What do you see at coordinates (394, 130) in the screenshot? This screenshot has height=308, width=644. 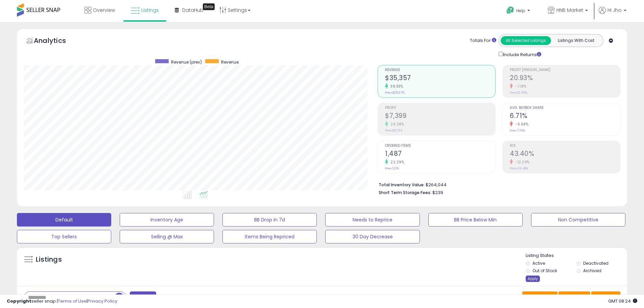 I see `small: Prev: $5,723` at bounding box center [394, 130].